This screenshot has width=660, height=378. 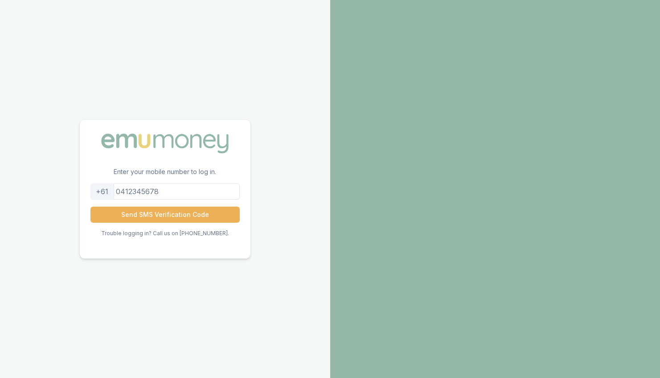 I want to click on p: Enter your mobile number to log in., so click(x=165, y=175).